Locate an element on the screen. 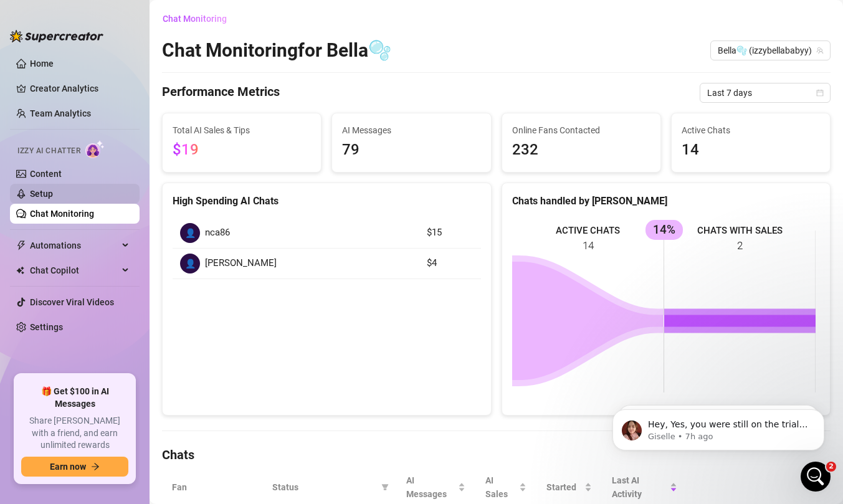 Image resolution: width=843 pixels, height=504 pixels. h4: Performance Metrics is located at coordinates (220, 93).